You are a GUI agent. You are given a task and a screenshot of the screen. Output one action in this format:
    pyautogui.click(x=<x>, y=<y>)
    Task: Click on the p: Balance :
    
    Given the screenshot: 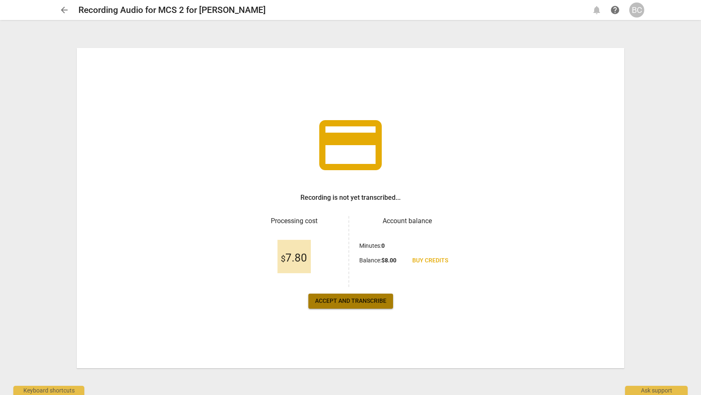 What is the action you would take?
    pyautogui.click(x=378, y=261)
    